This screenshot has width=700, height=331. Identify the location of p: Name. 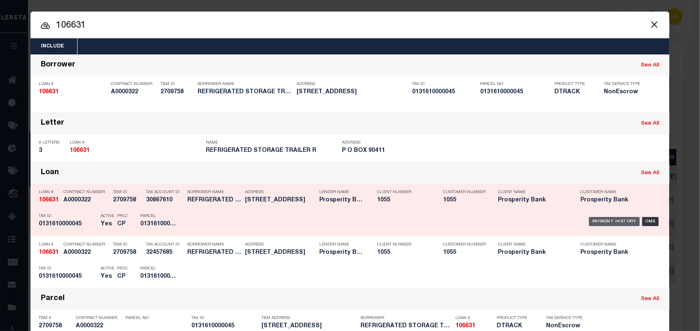
(272, 143).